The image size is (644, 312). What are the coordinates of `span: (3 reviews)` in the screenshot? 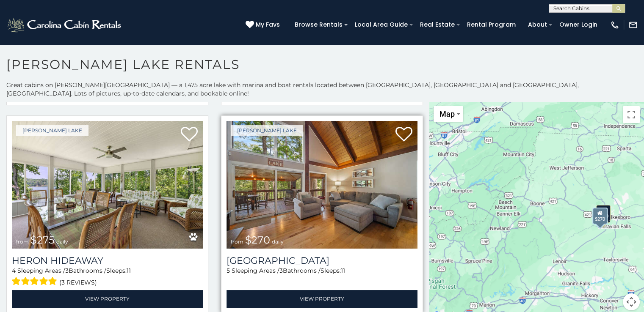 It's located at (78, 283).